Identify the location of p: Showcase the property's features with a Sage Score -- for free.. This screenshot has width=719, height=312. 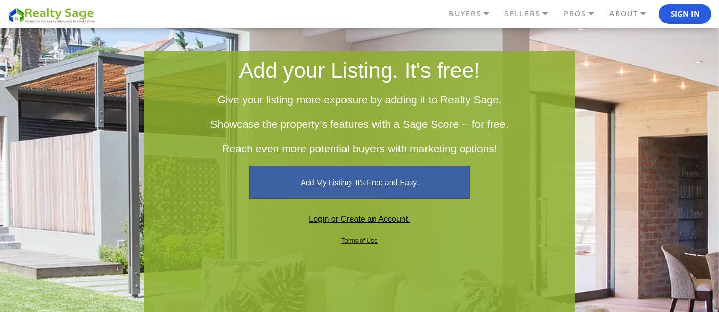
(359, 129).